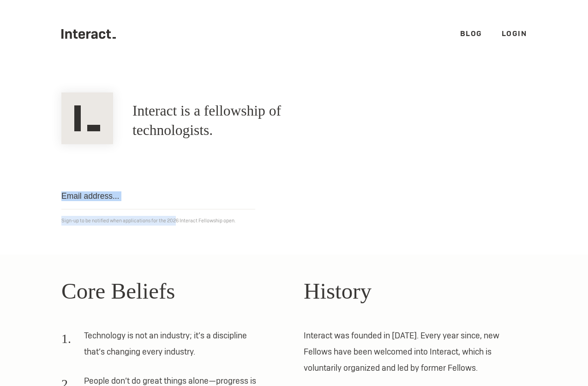 The image size is (588, 386). What do you see at coordinates (163, 346) in the screenshot?
I see `li: Technology is not an industry; it’s a discipline that’s changing every industry.` at bounding box center [163, 346].